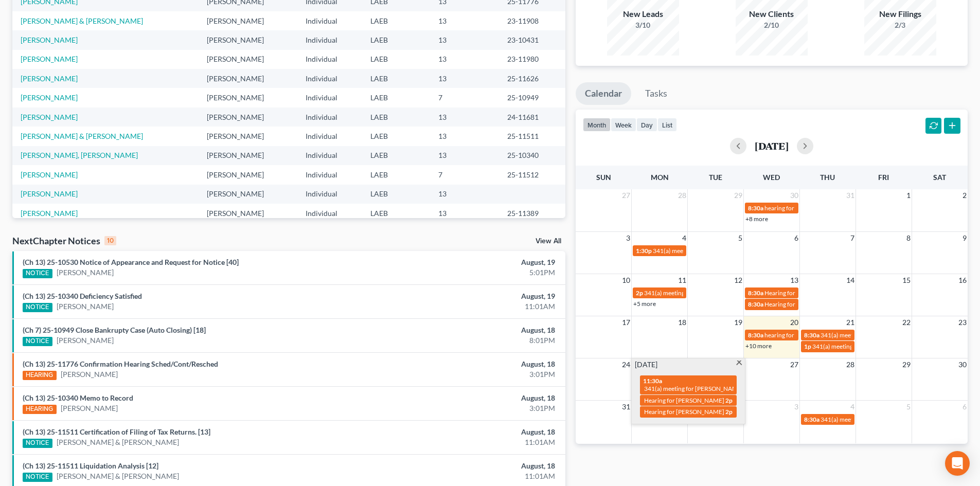 The width and height of the screenshot is (980, 486). What do you see at coordinates (908, 238) in the screenshot?
I see `span: 8` at bounding box center [908, 238].